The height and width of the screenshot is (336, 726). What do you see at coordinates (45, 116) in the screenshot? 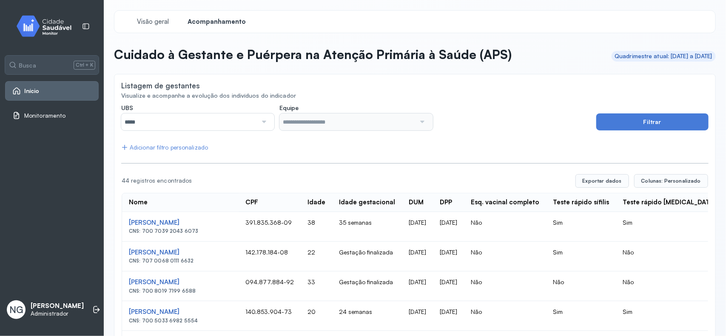
I see `span: Monitoramento` at bounding box center [45, 116].